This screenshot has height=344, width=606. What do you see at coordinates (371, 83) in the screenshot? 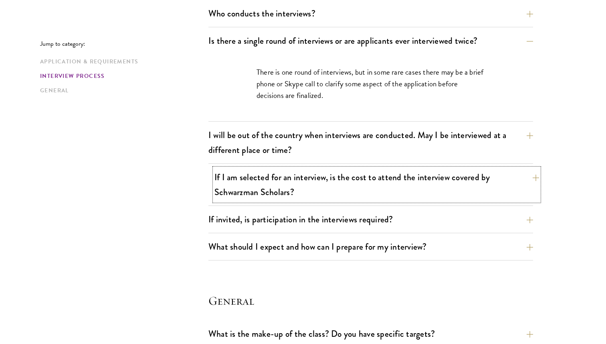
I see `p: There is one round of interviews, but in some rare cases there may be a brief phone or Skype call...` at bounding box center [371, 83].